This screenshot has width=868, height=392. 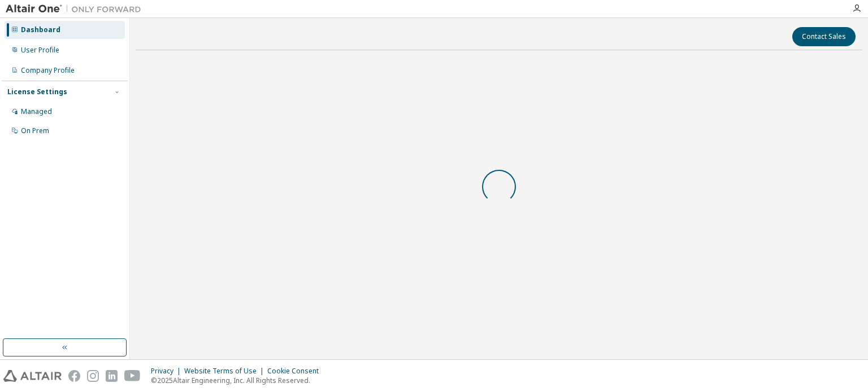 What do you see at coordinates (824, 37) in the screenshot?
I see `button: Contact Sales` at bounding box center [824, 37].